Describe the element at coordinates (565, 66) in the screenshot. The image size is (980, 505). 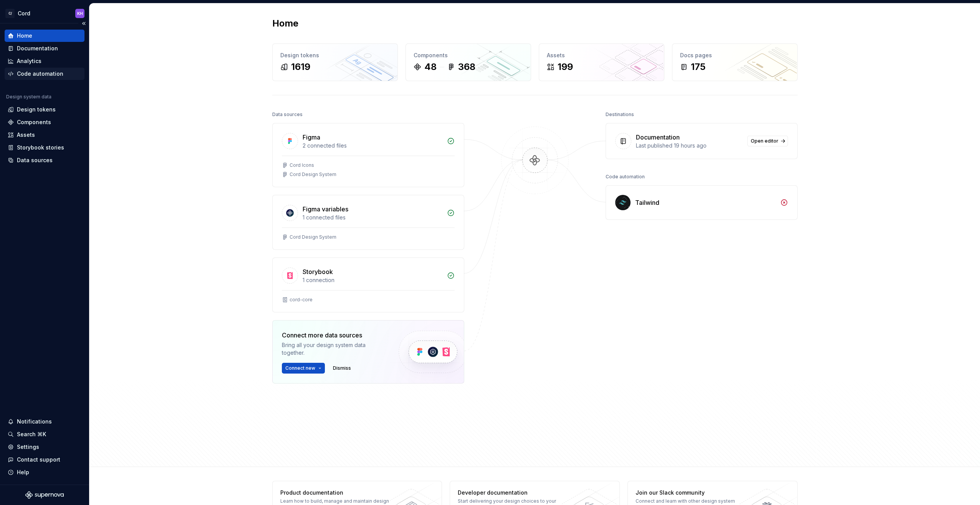
I see `div: 199` at that location.